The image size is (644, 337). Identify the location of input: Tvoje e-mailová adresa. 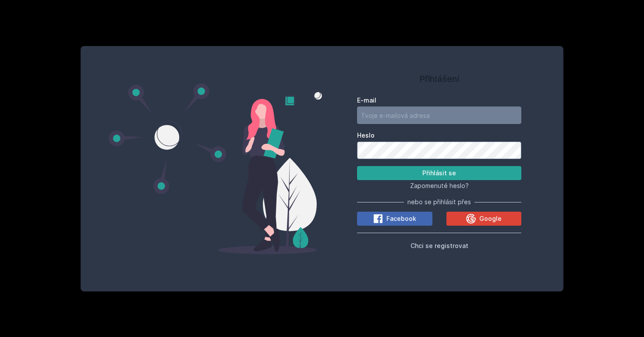
(439, 115).